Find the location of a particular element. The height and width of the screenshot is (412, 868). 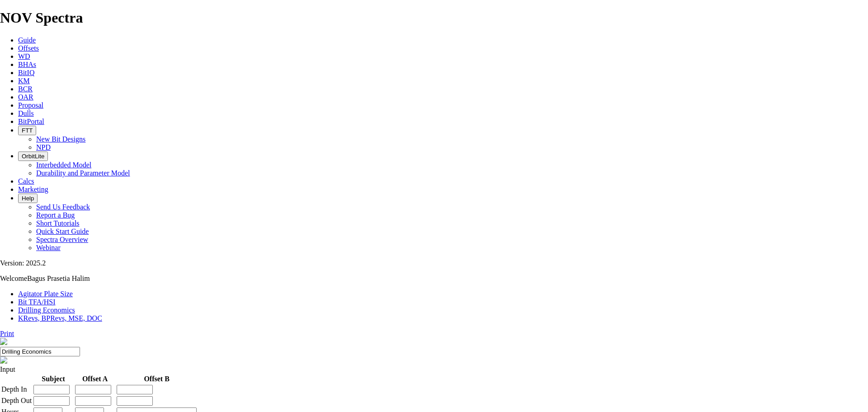

a: Guide is located at coordinates (27, 40).